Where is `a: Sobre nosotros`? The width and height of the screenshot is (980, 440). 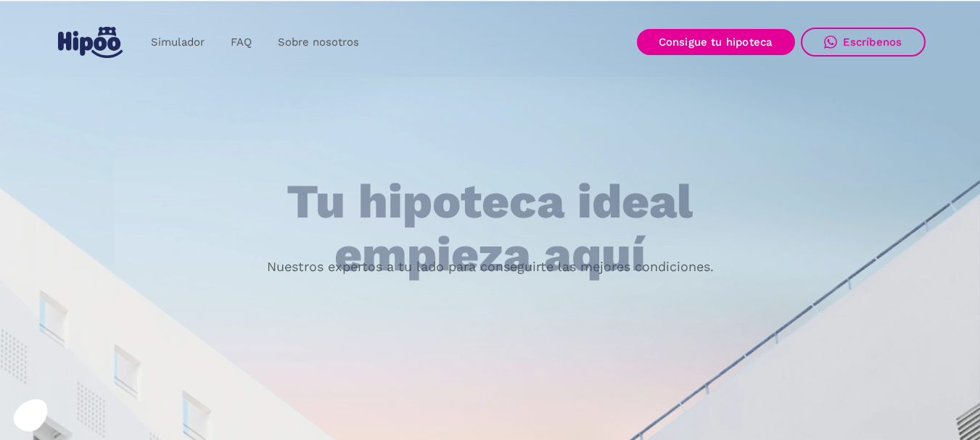 a: Sobre nosotros is located at coordinates (318, 42).